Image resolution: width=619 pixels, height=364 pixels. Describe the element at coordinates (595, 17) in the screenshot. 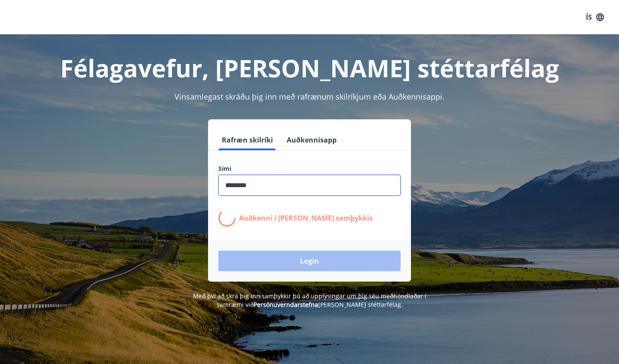

I see `button: ÍS` at that location.